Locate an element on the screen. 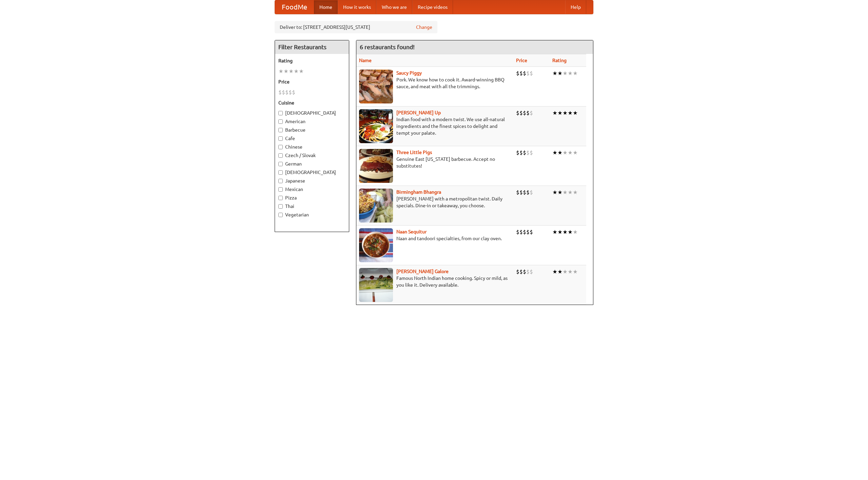  label: German is located at coordinates (312, 164).